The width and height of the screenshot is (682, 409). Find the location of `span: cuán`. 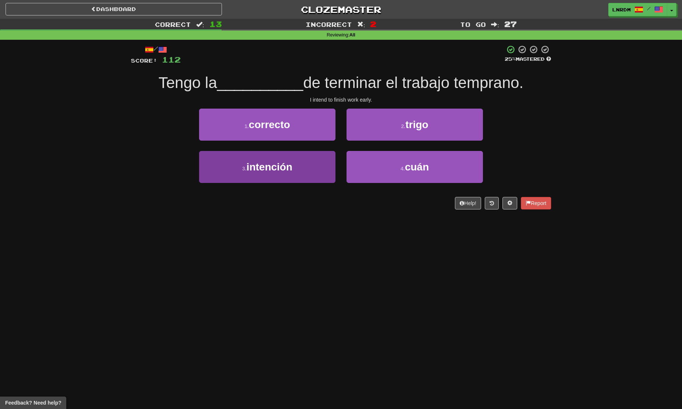

span: cuán is located at coordinates (416, 167).